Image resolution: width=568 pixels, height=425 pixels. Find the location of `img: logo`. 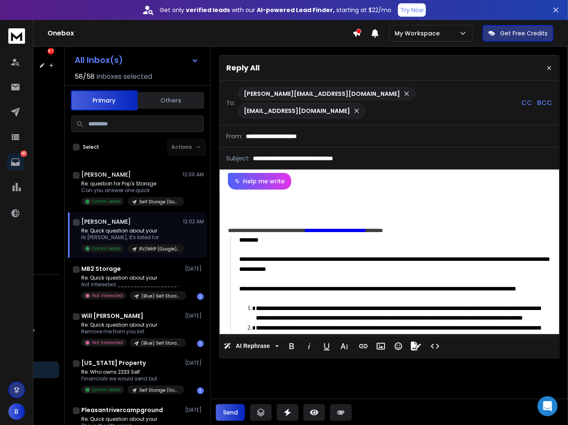

img: logo is located at coordinates (17, 36).